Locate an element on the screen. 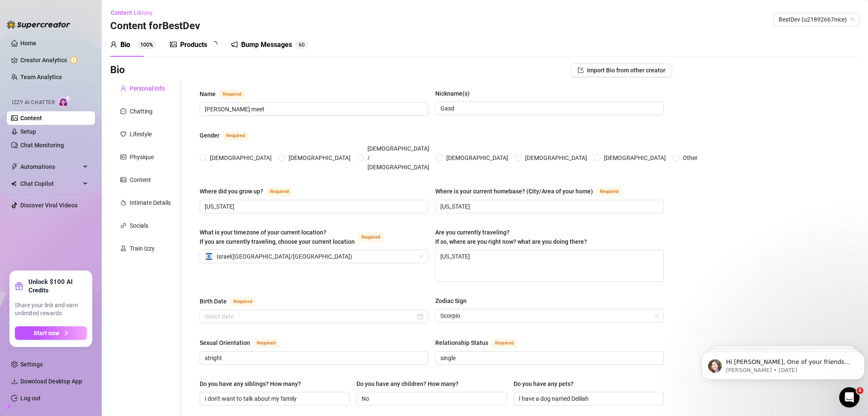 This screenshot has width=868, height=416. span: gift is located at coordinates (19, 286).